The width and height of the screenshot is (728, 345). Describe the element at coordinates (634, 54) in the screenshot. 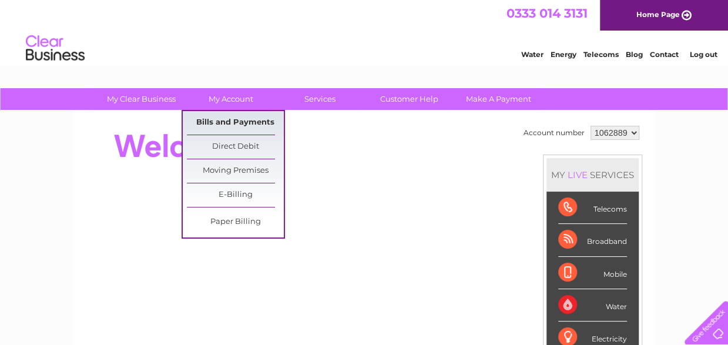

I see `a: Blog` at that location.